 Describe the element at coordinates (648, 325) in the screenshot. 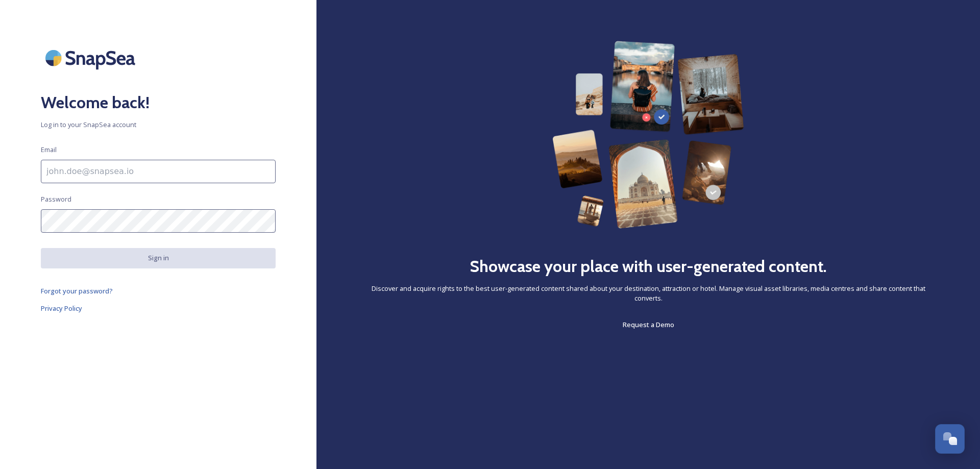

I see `a: Request a Demo` at that location.